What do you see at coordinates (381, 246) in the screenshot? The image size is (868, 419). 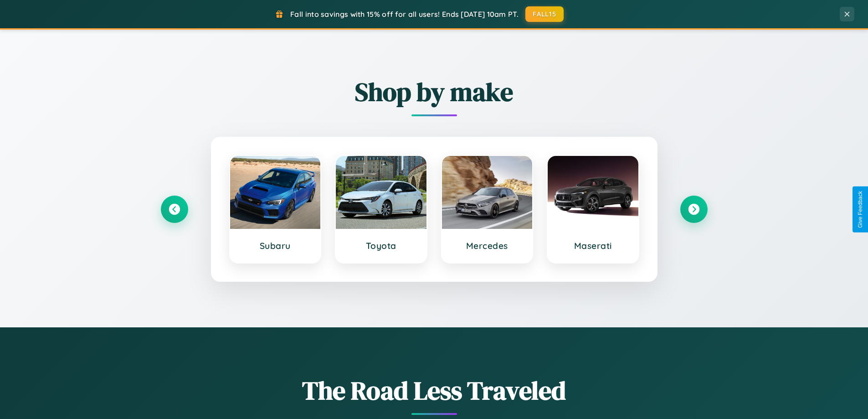 I see `h3: Toyota` at bounding box center [381, 246].